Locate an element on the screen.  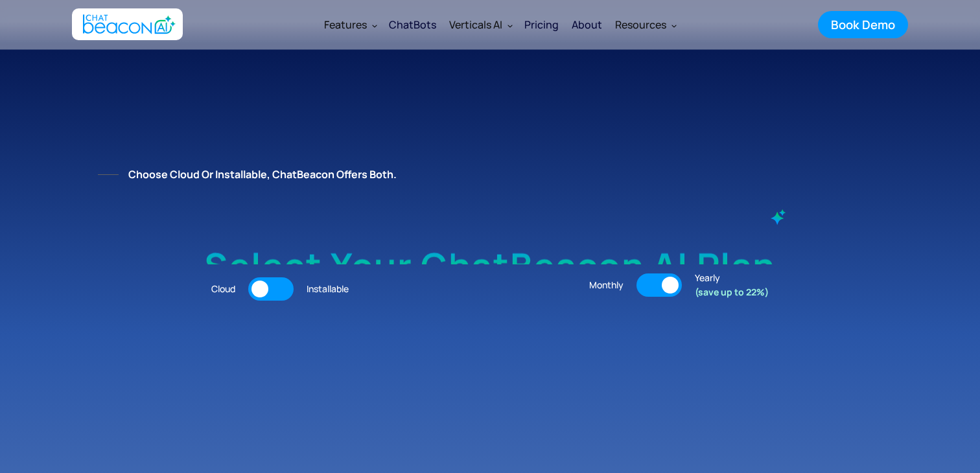
h1: Select your ChatBeacon AI plan is located at coordinates (490, 265).